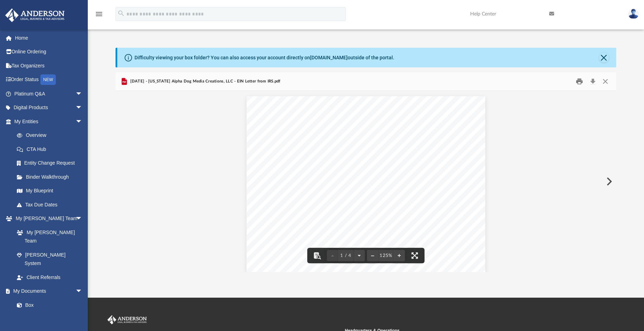 This screenshot has width=644, height=331. I want to click on i: search, so click(121, 13).